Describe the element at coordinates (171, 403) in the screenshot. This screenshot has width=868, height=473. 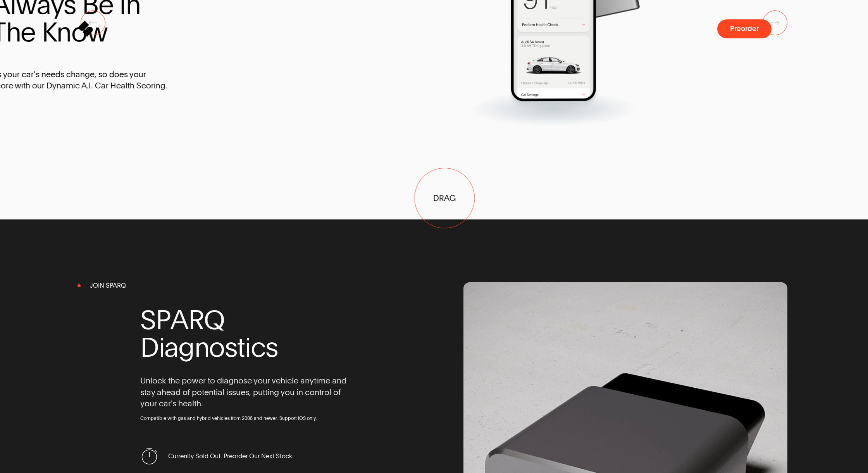
I see `span: your car's health.` at that location.